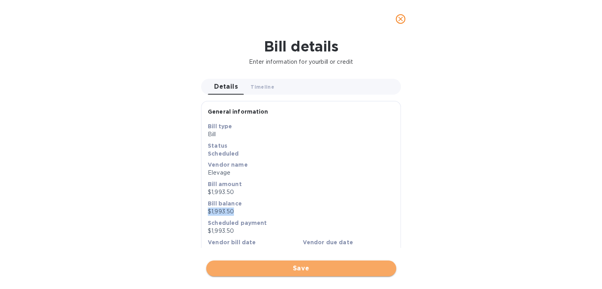  What do you see at coordinates (225, 184) in the screenshot?
I see `b: Bill amount` at bounding box center [225, 184].